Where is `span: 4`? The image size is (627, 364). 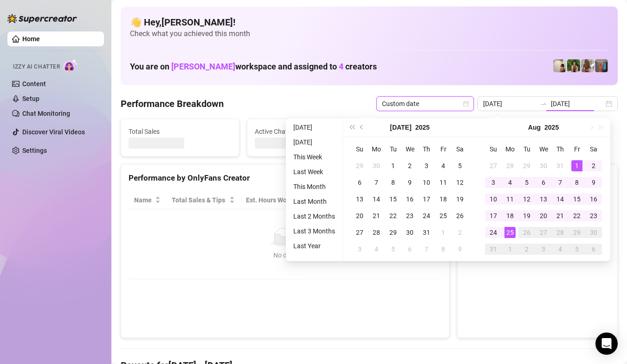
span: 4 is located at coordinates (341, 67).